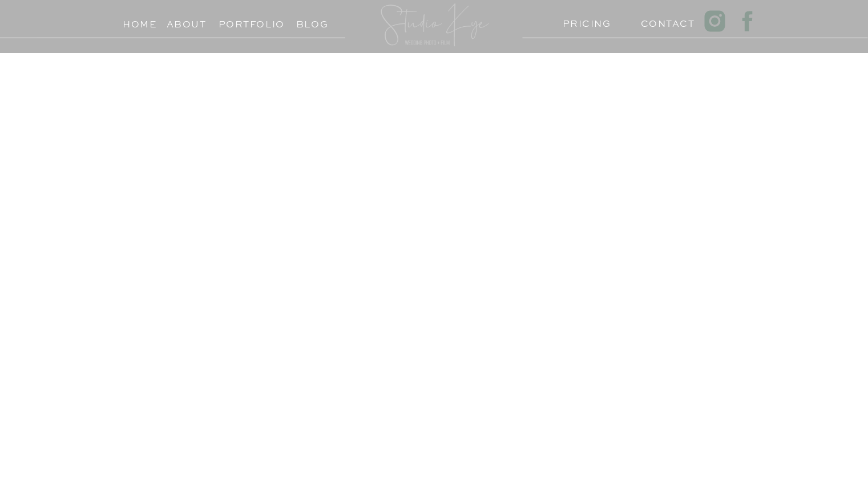  Describe the element at coordinates (585, 21) in the screenshot. I see `a: PRICING` at that location.